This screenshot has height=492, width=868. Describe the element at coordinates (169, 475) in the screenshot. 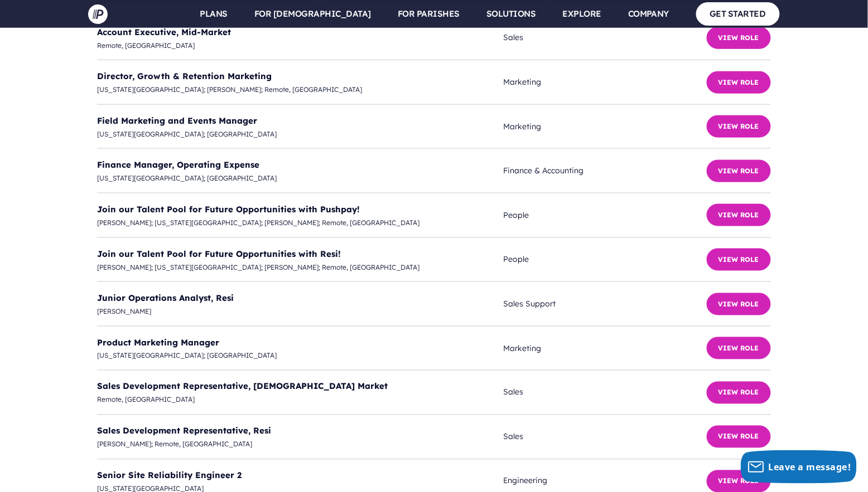

I see `a: Senior Site Reliability Engineer 2` at that location.